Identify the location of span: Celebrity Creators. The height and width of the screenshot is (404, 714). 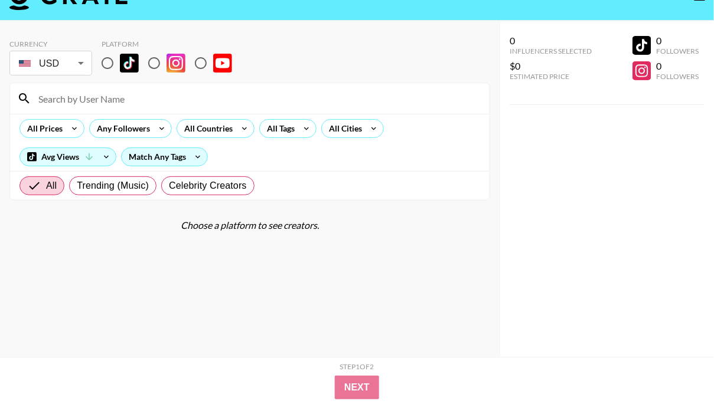
(208, 186).